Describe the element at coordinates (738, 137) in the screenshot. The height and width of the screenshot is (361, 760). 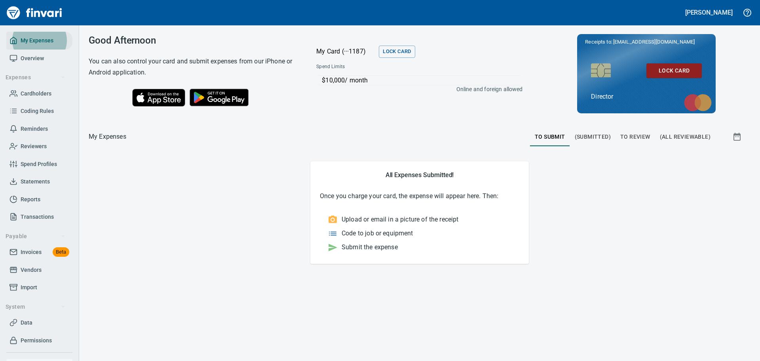
I see `button: Show transactions within a particular date range` at that location.